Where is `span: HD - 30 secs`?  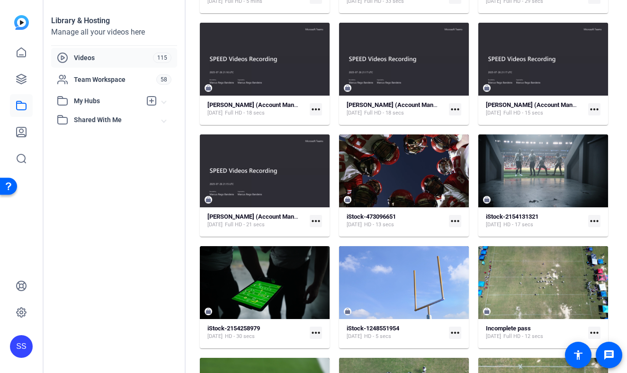
span: HD - 30 secs is located at coordinates (240, 337).